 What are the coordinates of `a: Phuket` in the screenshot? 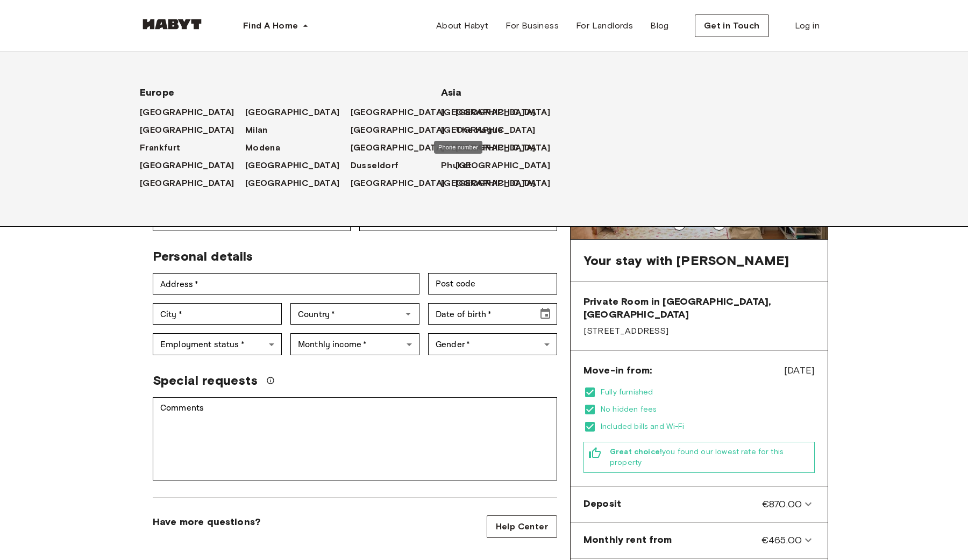 It's located at (462, 165).